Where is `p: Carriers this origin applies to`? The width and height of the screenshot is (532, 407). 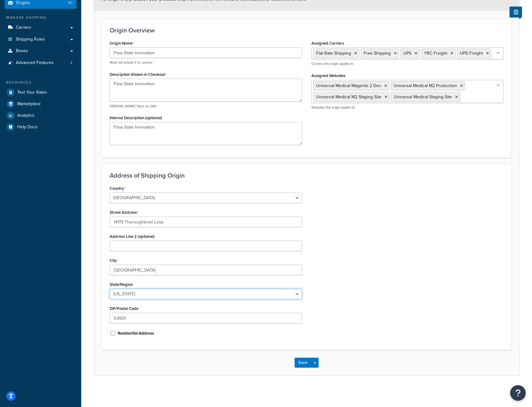 p: Carriers this origin applies to is located at coordinates (408, 64).